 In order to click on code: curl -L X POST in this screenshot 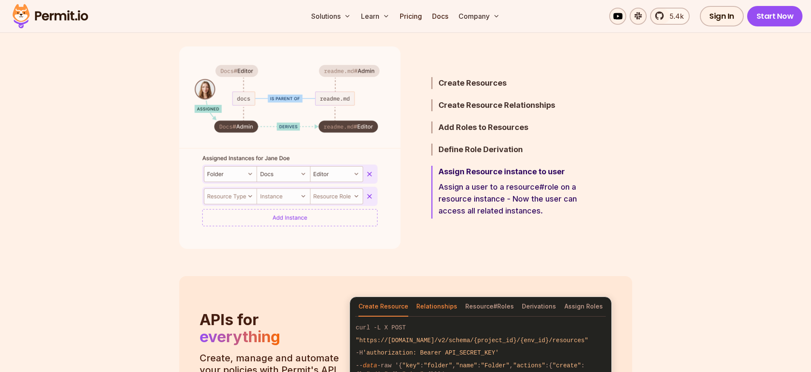, I will do `click(481, 328)`.